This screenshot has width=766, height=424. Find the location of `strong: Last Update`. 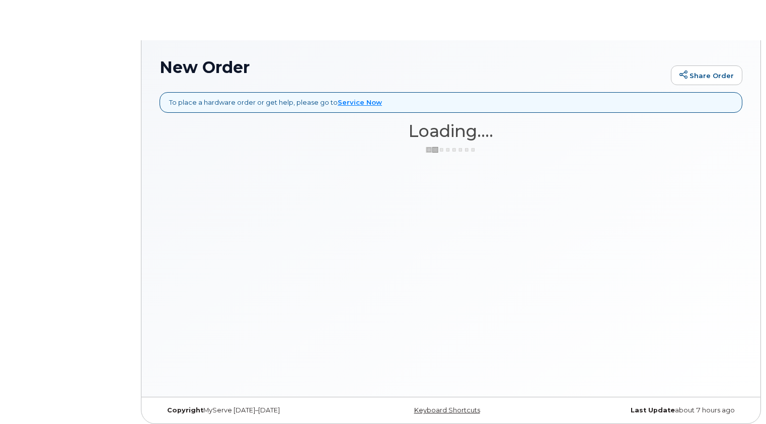

strong: Last Update is located at coordinates (653, 410).